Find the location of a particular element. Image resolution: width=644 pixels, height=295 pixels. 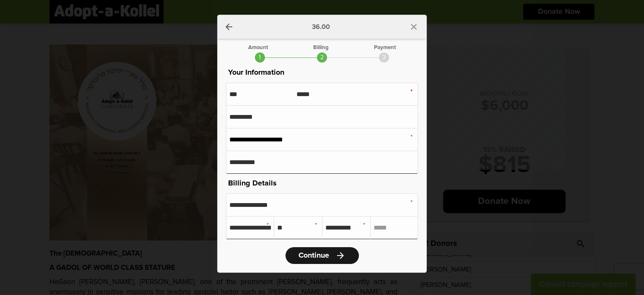

div: Amount is located at coordinates (258, 47).